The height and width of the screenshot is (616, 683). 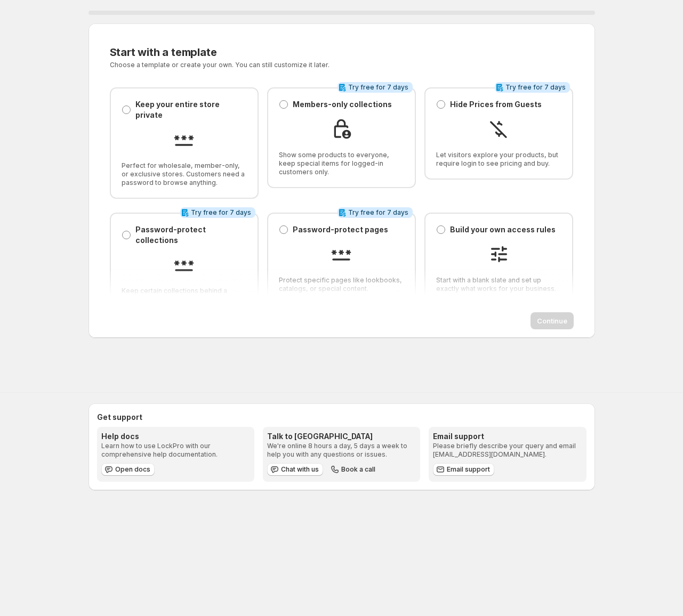 I want to click on p: Keep your entire store private, so click(x=191, y=110).